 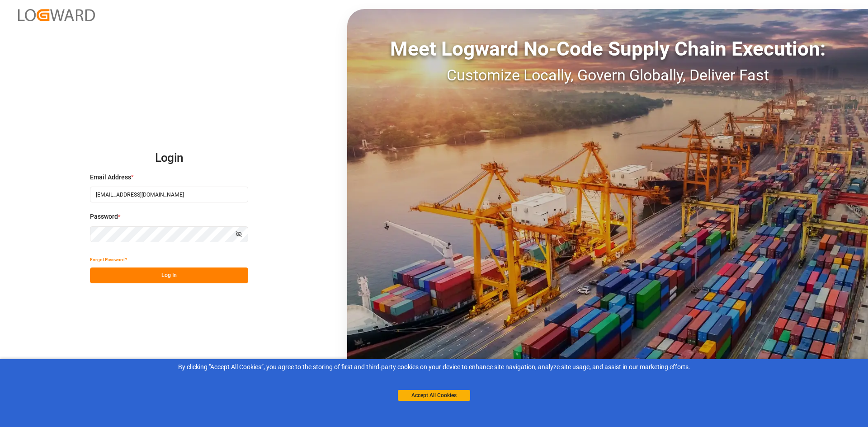 What do you see at coordinates (434, 395) in the screenshot?
I see `button: Accept All Cookies` at bounding box center [434, 395].